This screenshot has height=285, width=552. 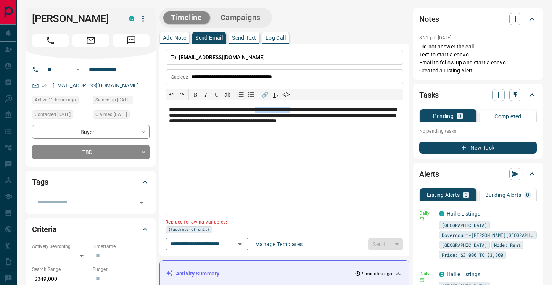 What do you see at coordinates (276, 95) in the screenshot?
I see `button: T̲ₓ` at bounding box center [276, 95].